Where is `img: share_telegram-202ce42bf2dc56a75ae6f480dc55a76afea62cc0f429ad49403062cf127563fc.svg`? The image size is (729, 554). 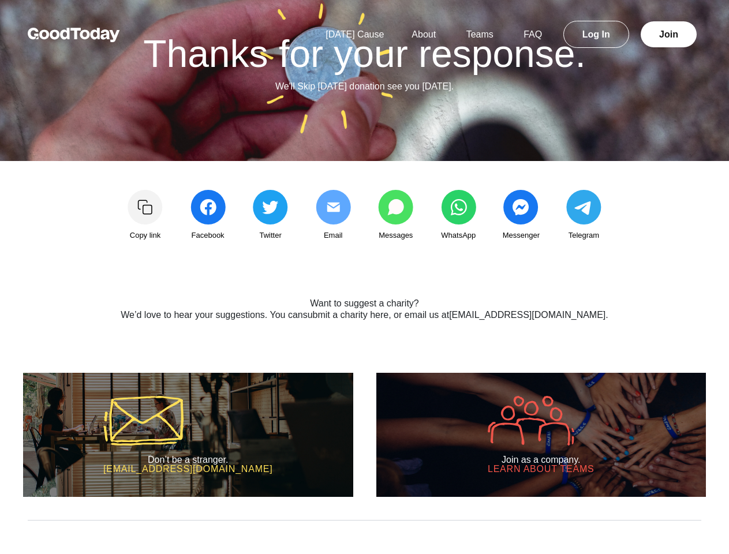 img: share_telegram-202ce42bf2dc56a75ae6f480dc55a76afea62cc0f429ad49403062cf127563fc.svg is located at coordinates (584, 207).